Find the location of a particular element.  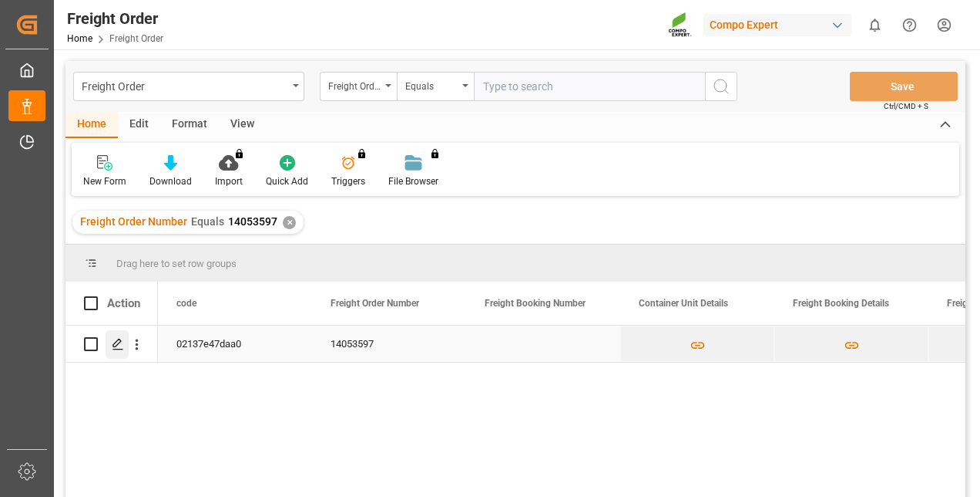

span: Equals is located at coordinates (207, 221).